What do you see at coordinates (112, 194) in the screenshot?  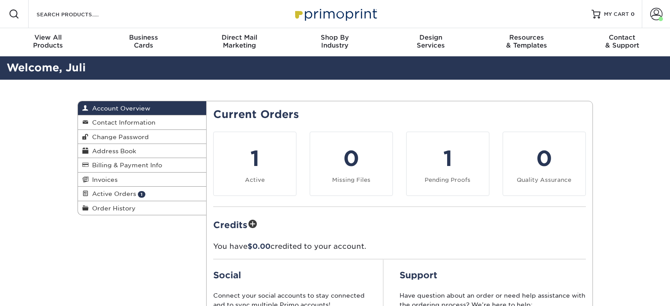 I see `span: Active Orders` at bounding box center [112, 194].